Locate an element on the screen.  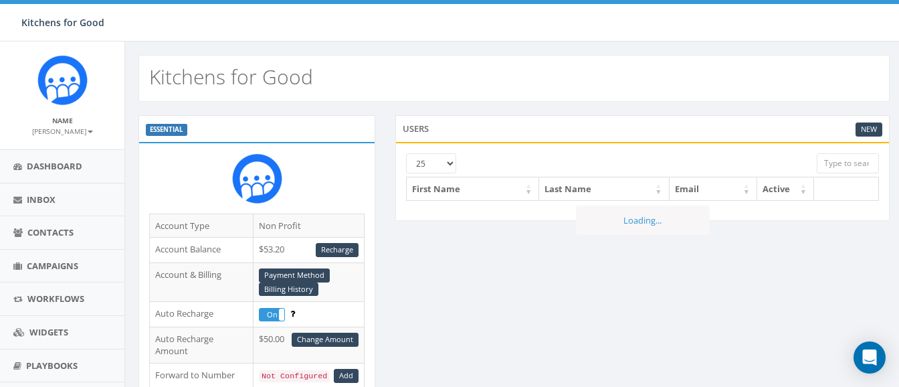
td: Account & Billing is located at coordinates (201, 282).